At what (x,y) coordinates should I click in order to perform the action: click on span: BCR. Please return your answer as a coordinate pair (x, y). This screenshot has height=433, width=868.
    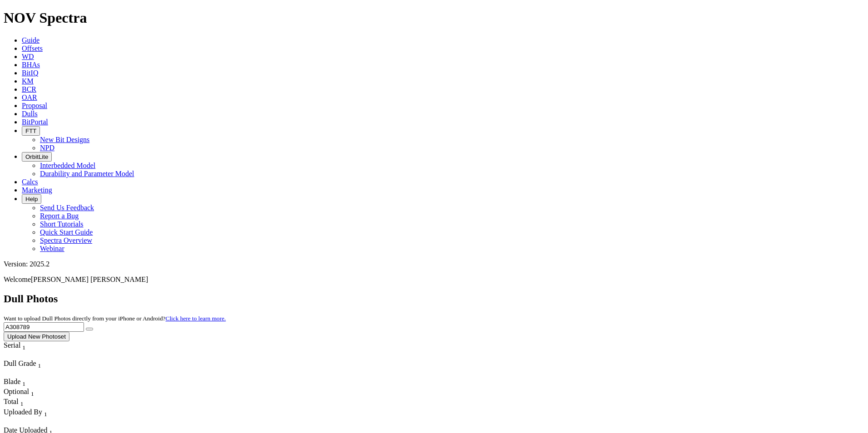
    Looking at the image, I should click on (29, 89).